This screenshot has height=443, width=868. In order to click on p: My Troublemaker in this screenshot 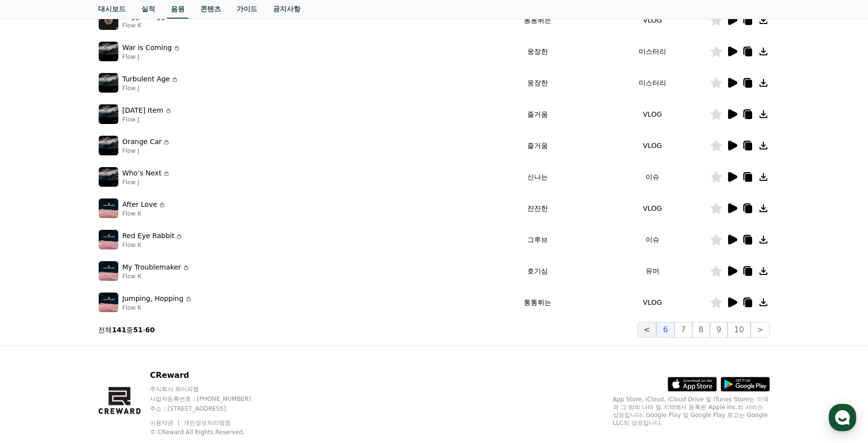, I will do `click(152, 267)`.